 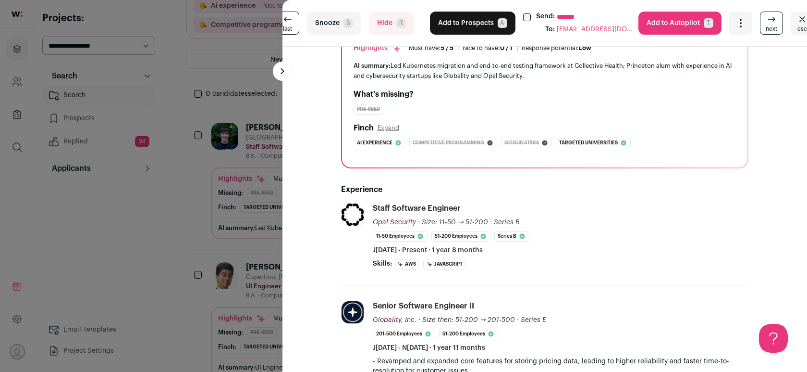 I want to click on span: Low, so click(x=585, y=48).